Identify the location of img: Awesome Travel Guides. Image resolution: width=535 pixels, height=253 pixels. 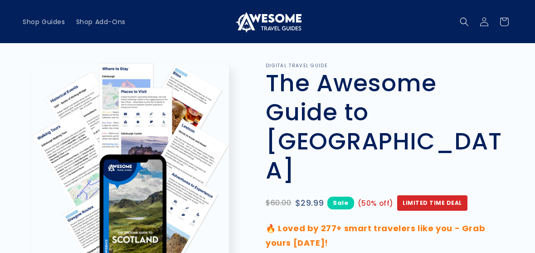
(268, 22).